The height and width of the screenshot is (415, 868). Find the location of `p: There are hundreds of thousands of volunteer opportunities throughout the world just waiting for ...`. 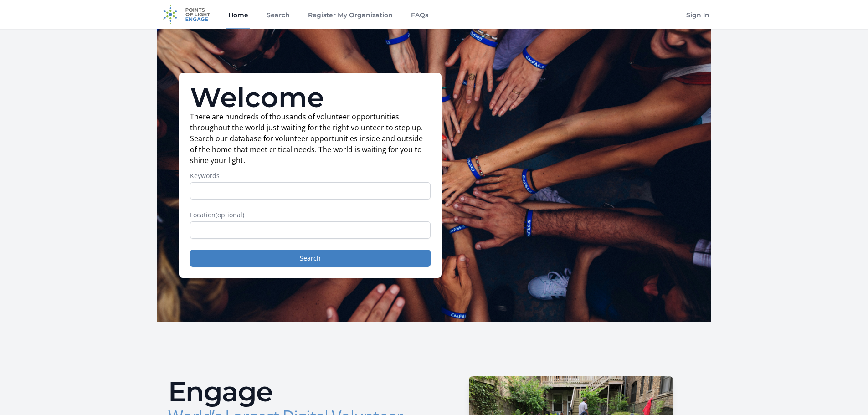

p: There are hundreds of thousands of volunteer opportunities throughout the world just waiting for ... is located at coordinates (310, 138).